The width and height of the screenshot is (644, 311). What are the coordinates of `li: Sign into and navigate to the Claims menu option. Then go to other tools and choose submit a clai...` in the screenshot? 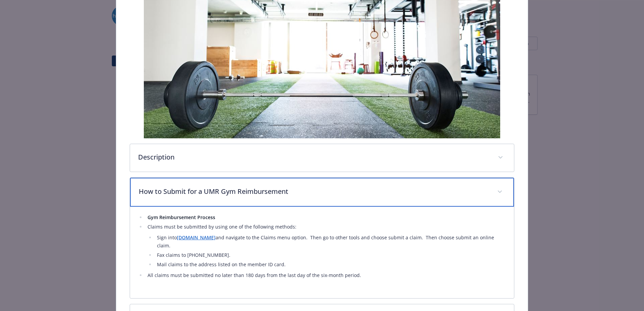 It's located at (331, 242).